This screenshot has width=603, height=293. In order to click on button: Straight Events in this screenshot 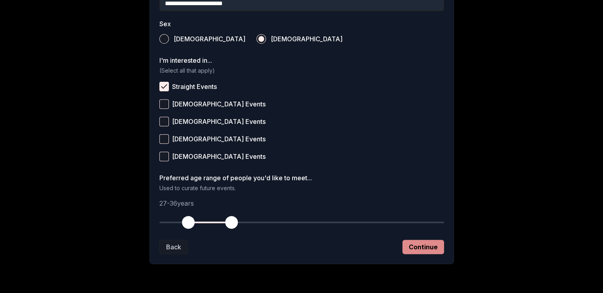, I will do `click(164, 86)`.